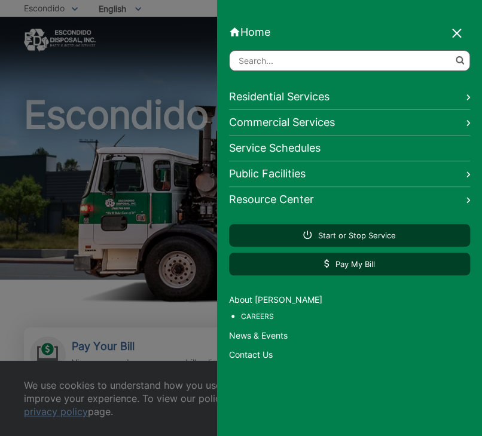  I want to click on a: News & Events, so click(349, 336).